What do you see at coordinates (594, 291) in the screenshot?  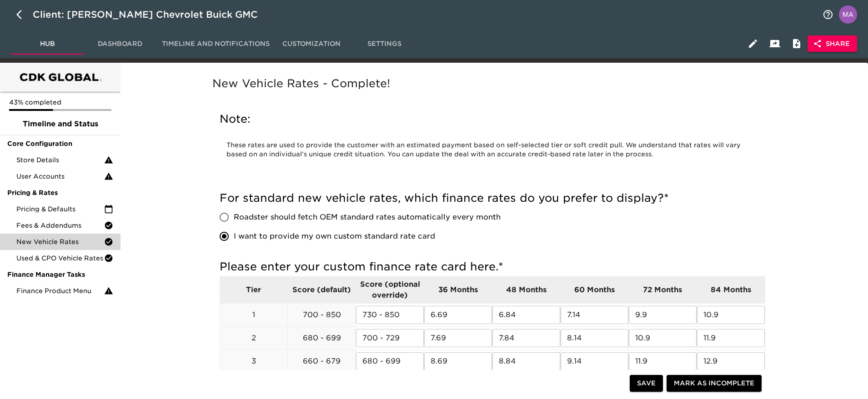 I see `p: 60 Months` at bounding box center [594, 291].